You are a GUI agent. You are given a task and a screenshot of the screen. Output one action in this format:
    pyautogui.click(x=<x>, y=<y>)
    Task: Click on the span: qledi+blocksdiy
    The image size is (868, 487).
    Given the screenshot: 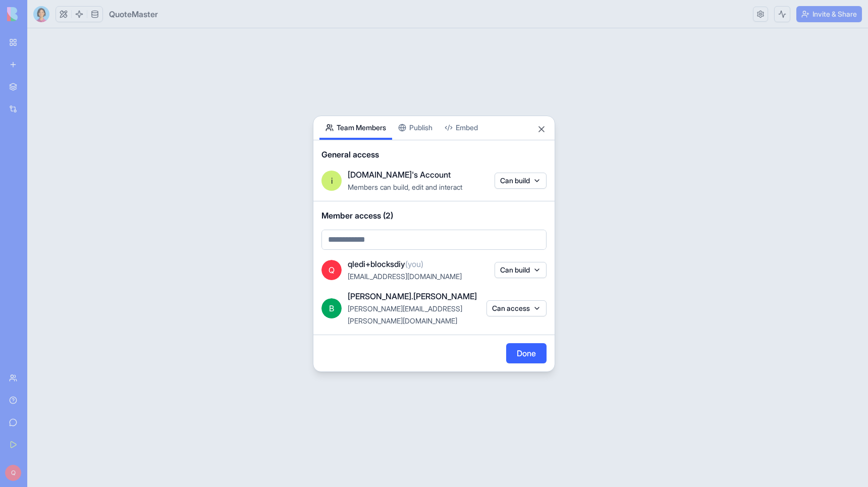 What is the action you would take?
    pyautogui.click(x=386, y=264)
    